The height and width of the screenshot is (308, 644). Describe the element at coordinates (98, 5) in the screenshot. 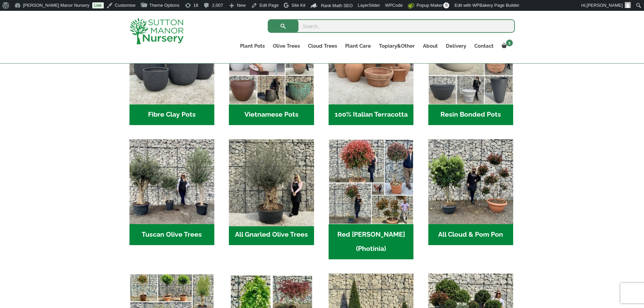

I see `a: Live` at that location.